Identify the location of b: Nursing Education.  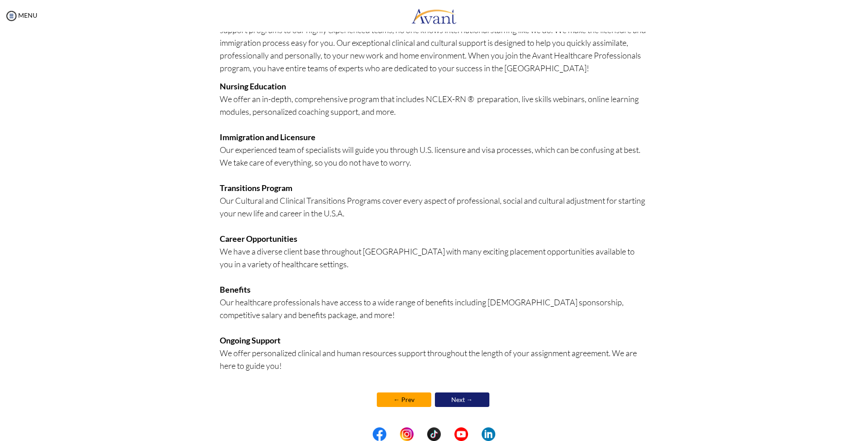
(253, 86).